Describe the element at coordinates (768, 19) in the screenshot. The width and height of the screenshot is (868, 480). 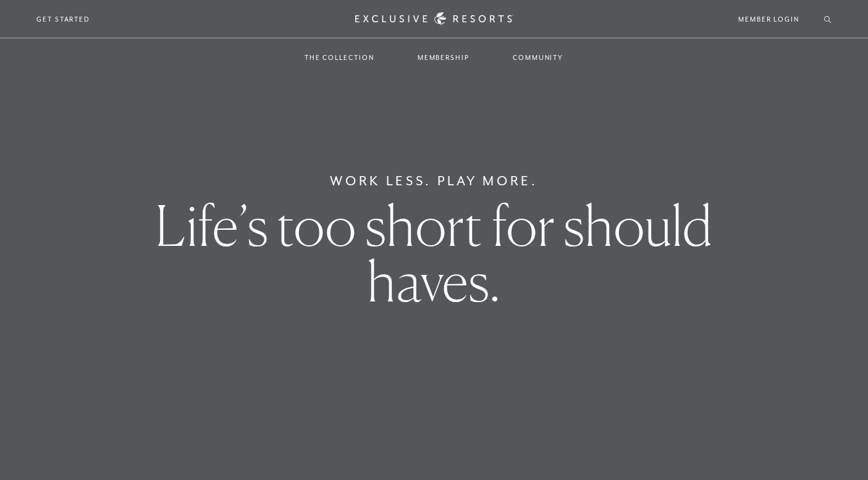
I see `a: Member Login` at that location.